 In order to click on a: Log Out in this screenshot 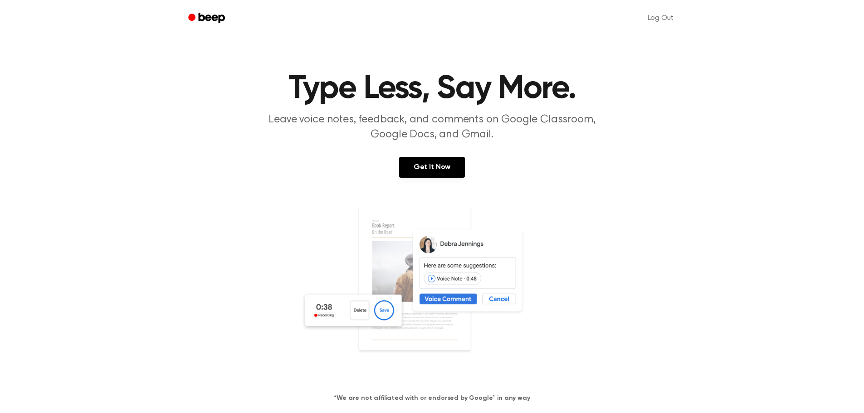, I will do `click(660, 18)`.